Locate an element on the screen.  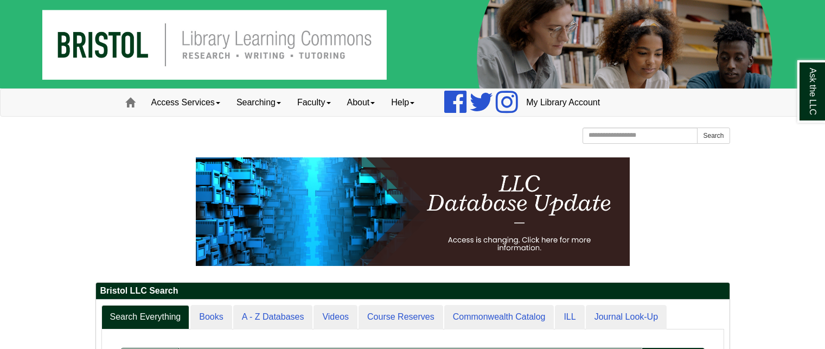
a: About is located at coordinates (361, 102).